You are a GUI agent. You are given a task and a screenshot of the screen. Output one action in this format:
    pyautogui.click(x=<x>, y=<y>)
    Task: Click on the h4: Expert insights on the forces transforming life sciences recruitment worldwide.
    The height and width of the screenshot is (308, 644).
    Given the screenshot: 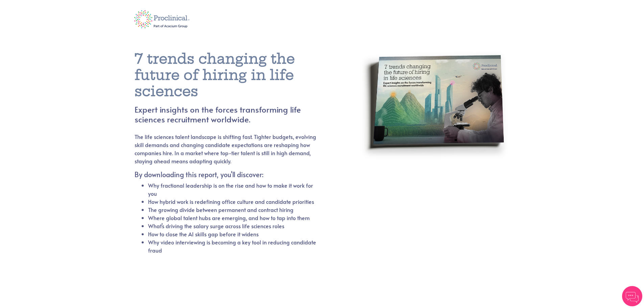 What is the action you would take?
    pyautogui.click(x=234, y=115)
    